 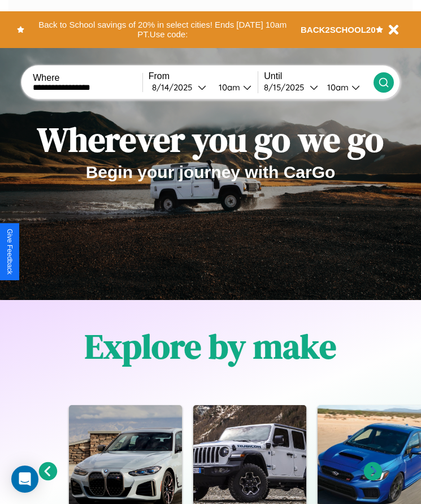 What do you see at coordinates (179, 87) in the screenshot?
I see `button: 8/14/2025` at bounding box center [179, 87].